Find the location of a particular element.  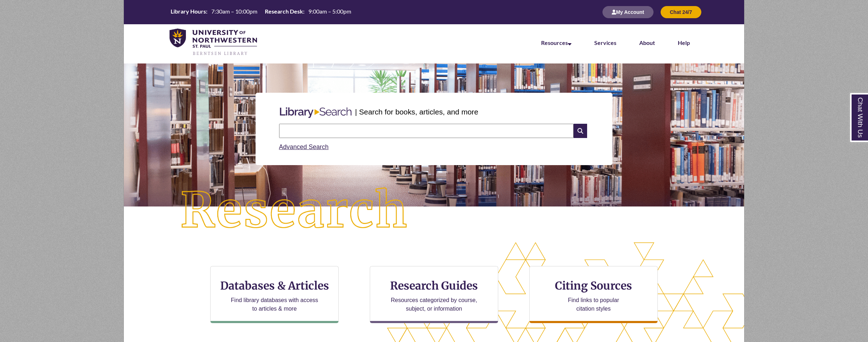

p: | Search for books, articles, and more is located at coordinates (416, 112).